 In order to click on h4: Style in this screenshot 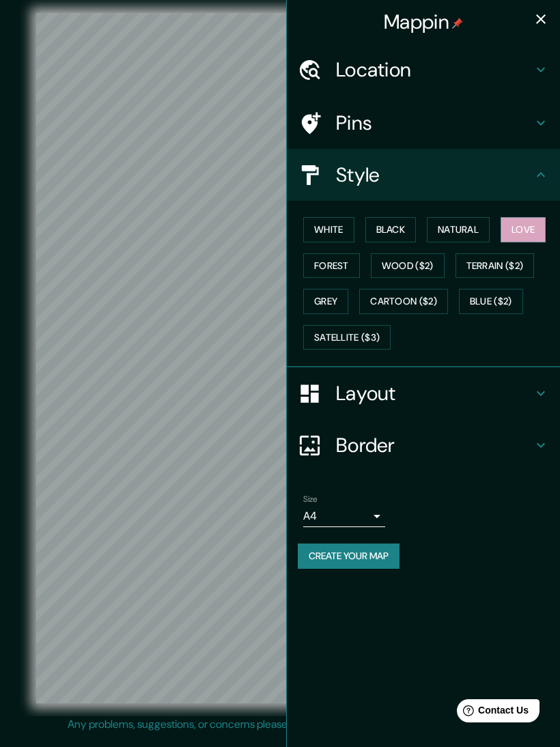, I will do `click(434, 174)`.